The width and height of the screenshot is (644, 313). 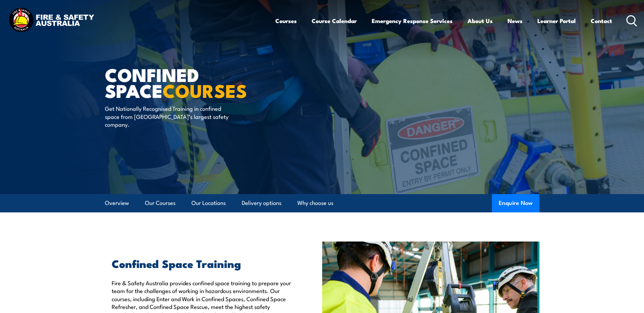 What do you see at coordinates (412, 20) in the screenshot?
I see `a: Emergency Response Services` at bounding box center [412, 20].